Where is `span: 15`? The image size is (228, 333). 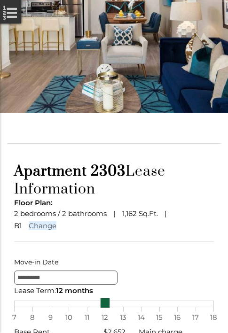
span: 15 is located at coordinates (159, 318).